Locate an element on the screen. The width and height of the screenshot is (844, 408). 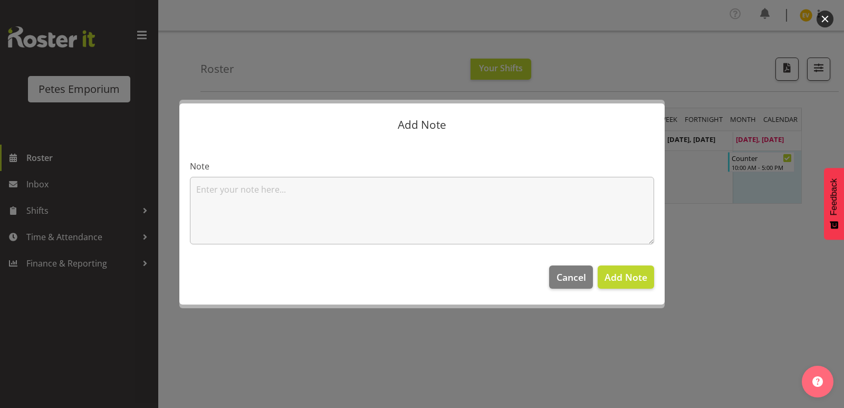
span: Cancel is located at coordinates (571, 277).